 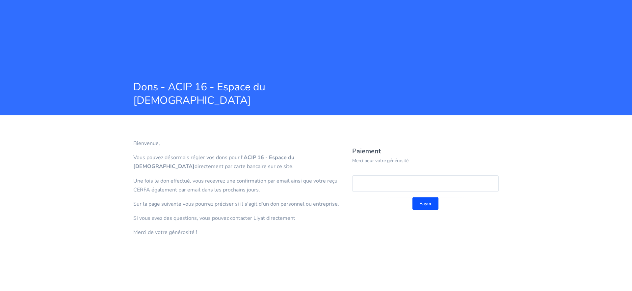 What do you see at coordinates (426, 161) in the screenshot?
I see `p: Merci pour votre générosité` at bounding box center [426, 161].